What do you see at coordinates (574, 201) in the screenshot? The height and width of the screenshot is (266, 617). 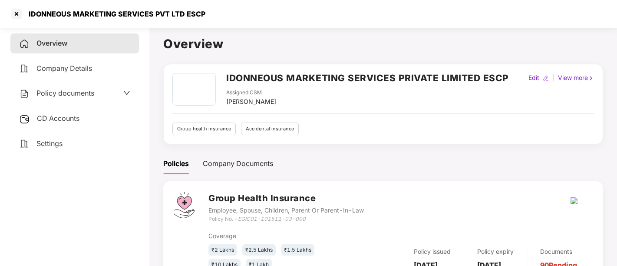 I see `img: zuno.png` at bounding box center [574, 201].